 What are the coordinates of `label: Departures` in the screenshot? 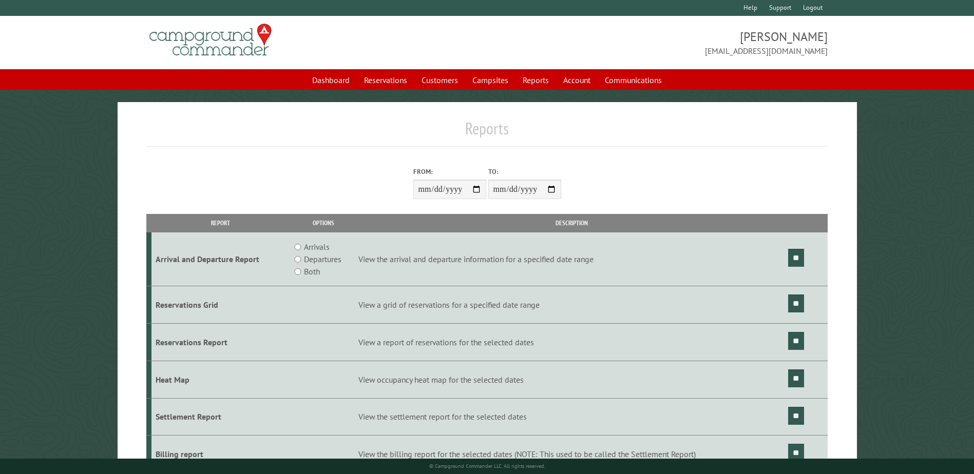 It's located at (322, 259).